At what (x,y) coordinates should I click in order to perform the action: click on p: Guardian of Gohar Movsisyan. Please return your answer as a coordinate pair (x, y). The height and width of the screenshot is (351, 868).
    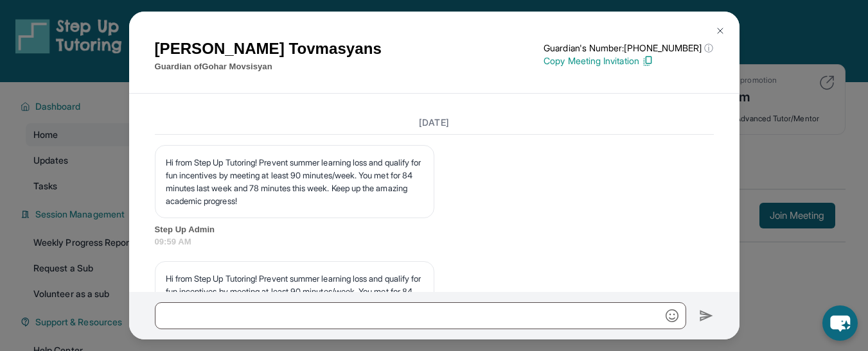
    Looking at the image, I should click on (268, 67).